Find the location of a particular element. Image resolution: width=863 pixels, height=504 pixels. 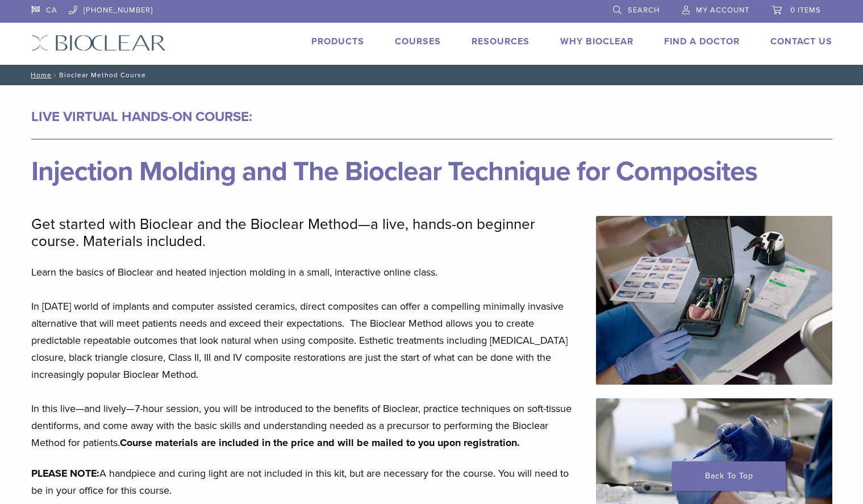

strong: PLEASE NOTE: is located at coordinates (66, 473).